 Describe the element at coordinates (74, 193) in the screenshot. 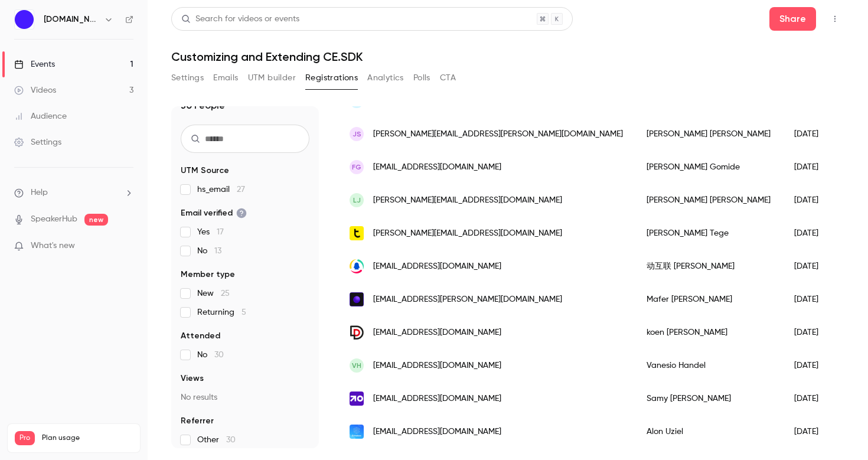

I see `li: help-dropdown-opener` at that location.